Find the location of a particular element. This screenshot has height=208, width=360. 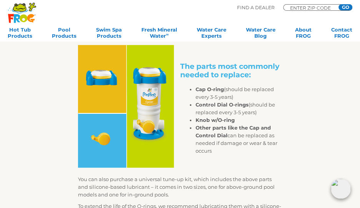

li: can be replaced as needed if damage or wear & tear occurs is located at coordinates (239, 139).